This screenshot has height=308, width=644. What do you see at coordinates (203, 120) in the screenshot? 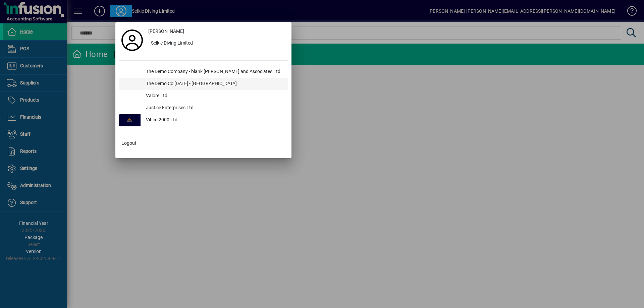
I see `button: Vibco 2000 Ltd` at bounding box center [203, 120].